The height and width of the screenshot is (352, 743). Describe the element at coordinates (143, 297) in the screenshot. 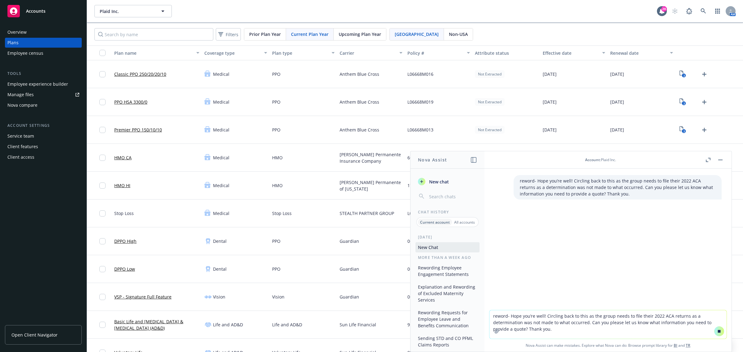

I see `a: VSP - Signature Full Feature` at that location.